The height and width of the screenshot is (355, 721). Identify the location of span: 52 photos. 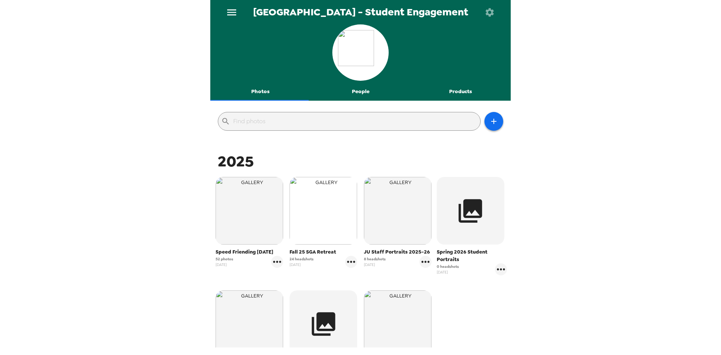
(224, 259).